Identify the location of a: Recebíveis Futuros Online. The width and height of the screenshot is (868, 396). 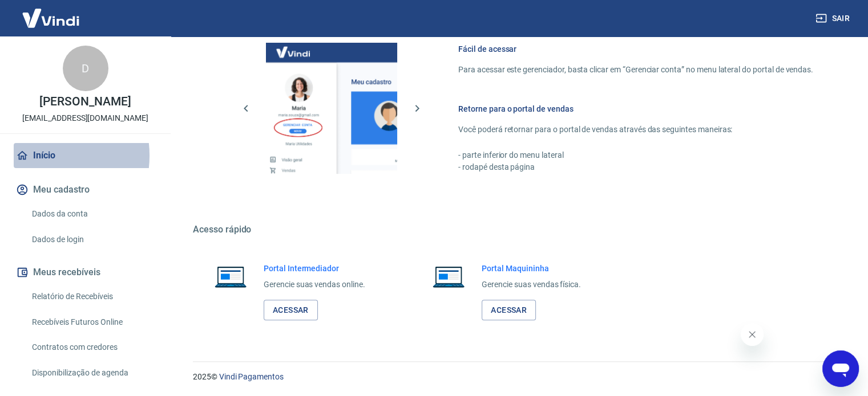
(92, 322).